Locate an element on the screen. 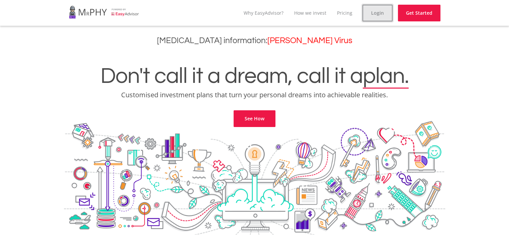  p: Customised investment plans that turn your personal dreams into achievable realities. is located at coordinates (254, 95).